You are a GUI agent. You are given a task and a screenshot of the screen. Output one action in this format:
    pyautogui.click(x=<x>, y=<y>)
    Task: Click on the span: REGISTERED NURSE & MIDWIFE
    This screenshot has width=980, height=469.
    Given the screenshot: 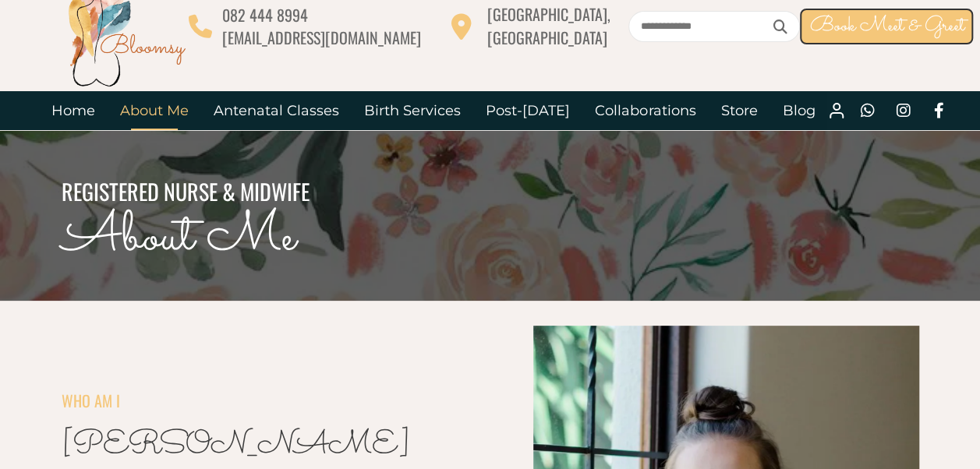 What is the action you would take?
    pyautogui.click(x=185, y=191)
    